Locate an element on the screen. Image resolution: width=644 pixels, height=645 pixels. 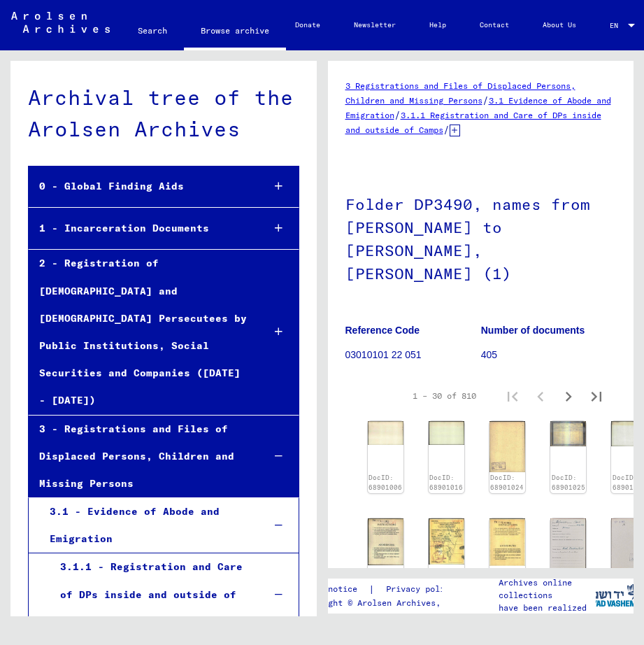
button: First page is located at coordinates (513, 396).